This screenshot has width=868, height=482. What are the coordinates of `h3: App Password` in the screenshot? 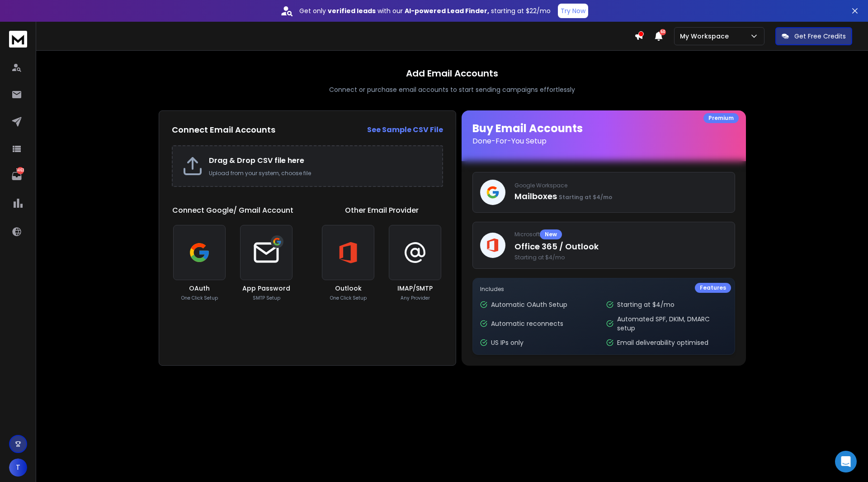 It's located at (266, 289).